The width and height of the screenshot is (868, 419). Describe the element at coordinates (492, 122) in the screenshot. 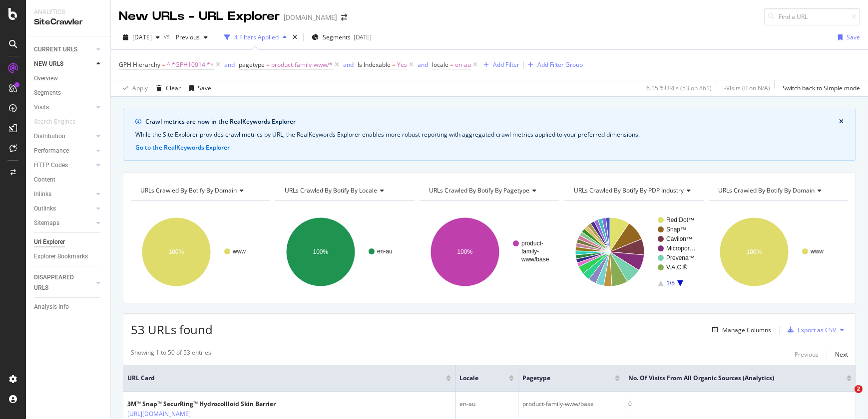

I see `div: Crawl metrics are now in the RealKeywords Explorer` at that location.